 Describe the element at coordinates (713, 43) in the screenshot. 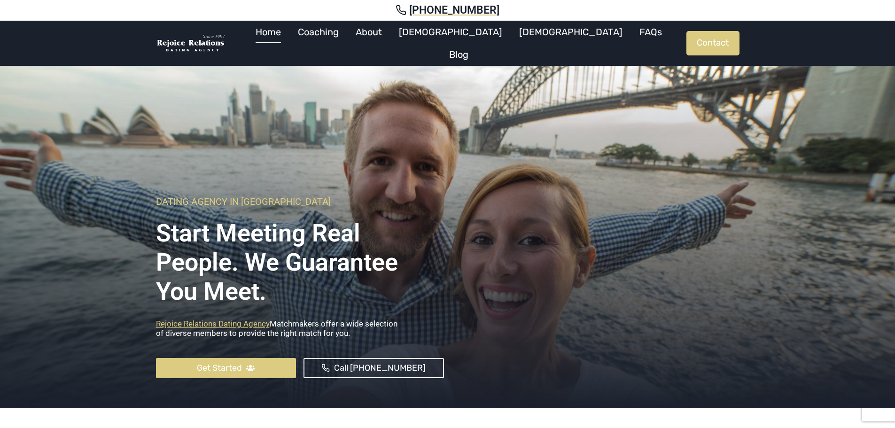

I see `a: Contact` at that location.